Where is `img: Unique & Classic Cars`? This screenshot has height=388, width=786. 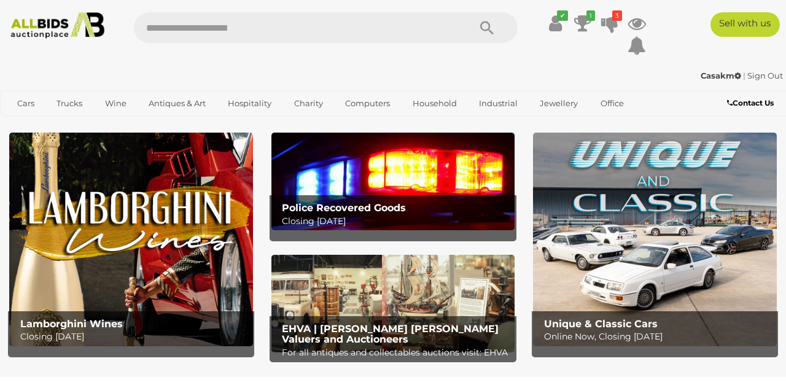
img: Unique & Classic Cars is located at coordinates (655, 239).